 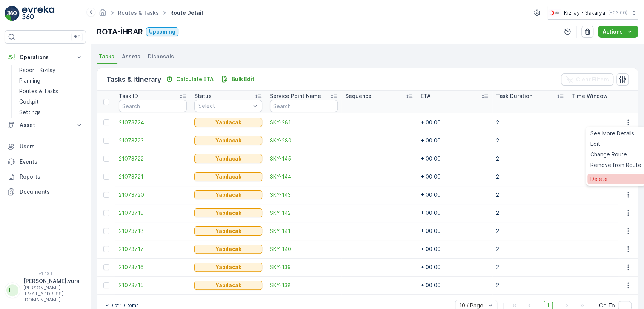 What do you see at coordinates (304, 122) in the screenshot?
I see `a: SKY-281` at bounding box center [304, 122].